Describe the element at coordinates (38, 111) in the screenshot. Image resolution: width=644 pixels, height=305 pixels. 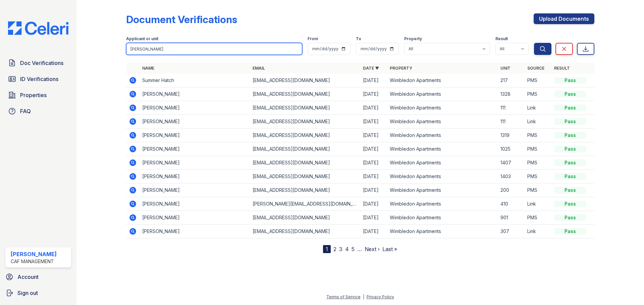
I see `a: FAQ` at that location.